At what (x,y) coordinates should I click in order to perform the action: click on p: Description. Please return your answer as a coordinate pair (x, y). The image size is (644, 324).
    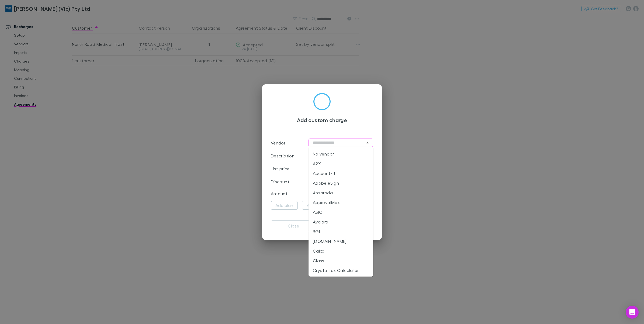
    Looking at the image, I should click on (282, 156).